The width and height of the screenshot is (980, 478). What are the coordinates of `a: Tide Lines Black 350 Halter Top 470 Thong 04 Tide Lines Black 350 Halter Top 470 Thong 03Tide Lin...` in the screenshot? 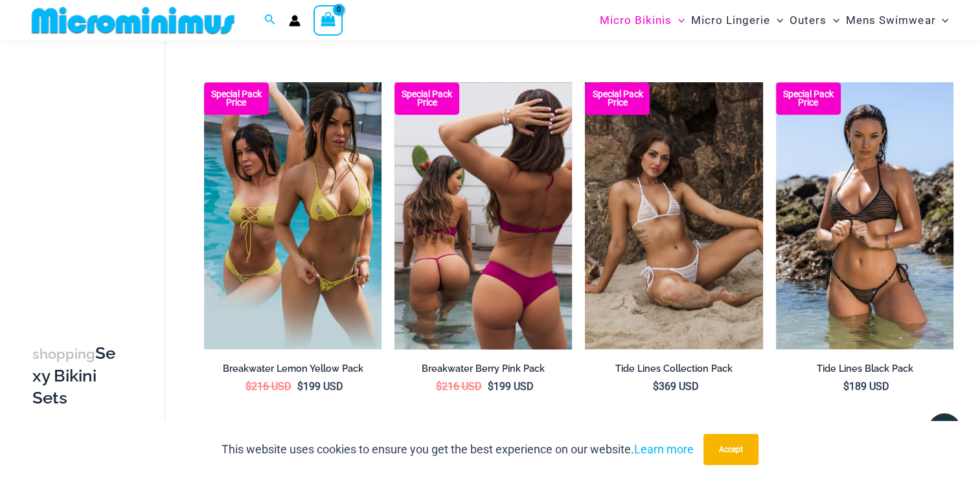 It's located at (865, 215).